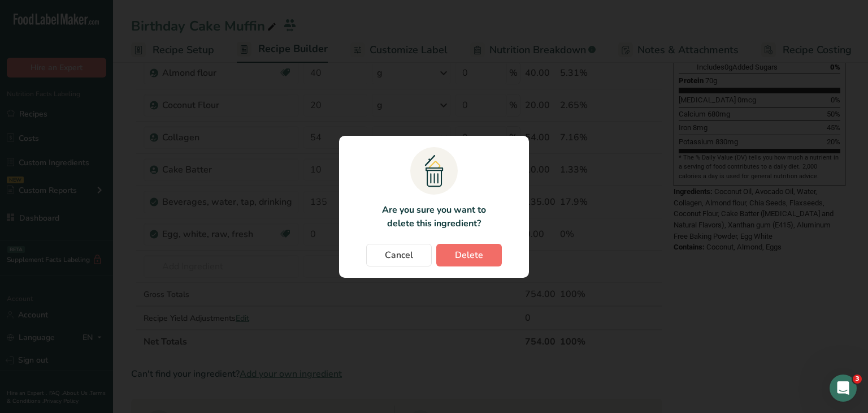  I want to click on span: 3, so click(858, 379).